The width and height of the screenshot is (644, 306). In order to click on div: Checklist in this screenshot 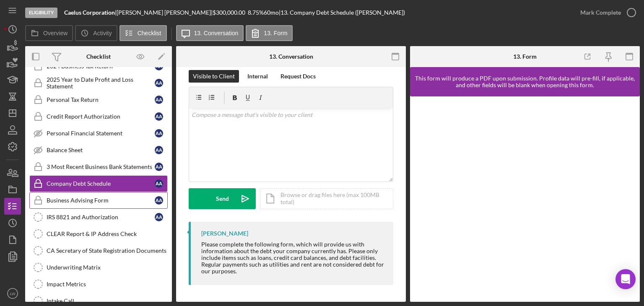, I will do `click(99, 57)`.